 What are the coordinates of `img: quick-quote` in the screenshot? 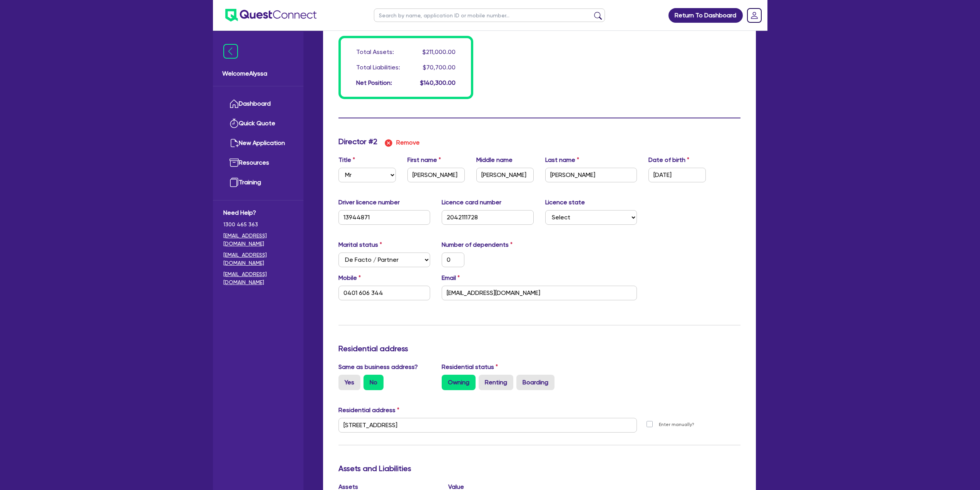 It's located at (234, 123).